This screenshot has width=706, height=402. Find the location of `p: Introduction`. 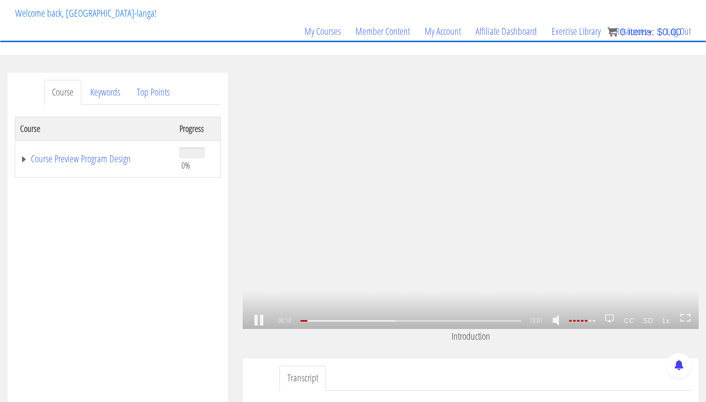

p: Introduction is located at coordinates (471, 336).